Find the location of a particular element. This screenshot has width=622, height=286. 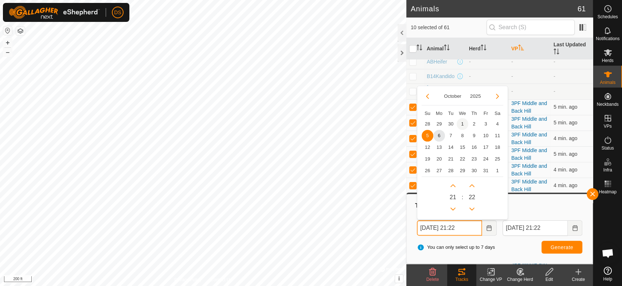

span: We is located at coordinates (462, 113).